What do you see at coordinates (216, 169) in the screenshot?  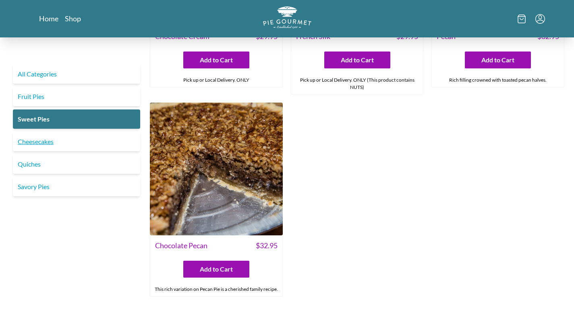 I see `a: Chocolate Pecan` at bounding box center [216, 169].